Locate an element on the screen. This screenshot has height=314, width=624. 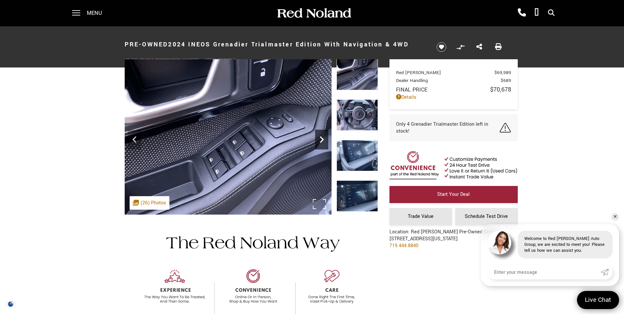
span: $69,989 is located at coordinates (503, 72).